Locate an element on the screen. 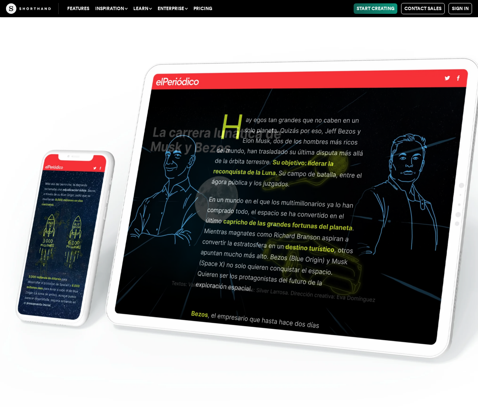 This screenshot has width=478, height=407. img: The Craft is located at coordinates (28, 9).